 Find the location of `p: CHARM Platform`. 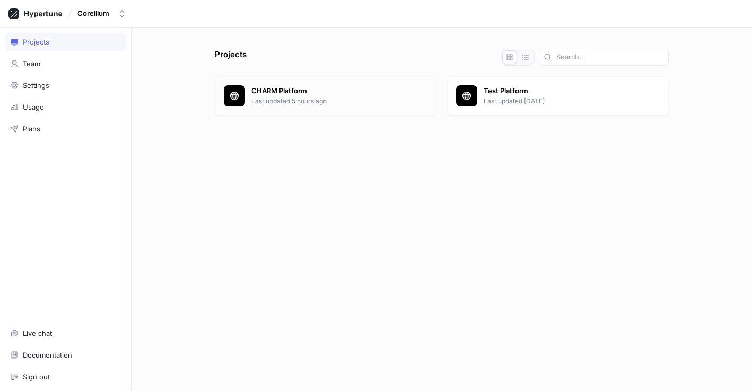

p: CHARM Platform is located at coordinates (339, 91).